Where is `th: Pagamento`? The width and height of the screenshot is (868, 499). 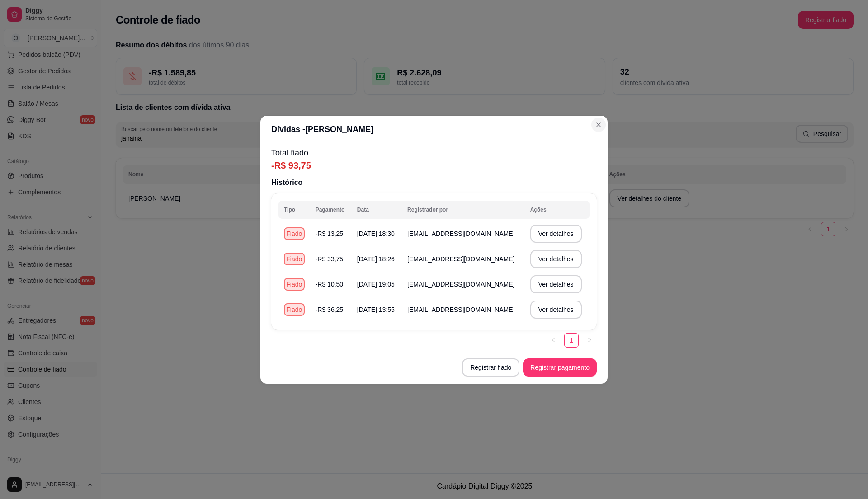 th: Pagamento is located at coordinates (331, 209).